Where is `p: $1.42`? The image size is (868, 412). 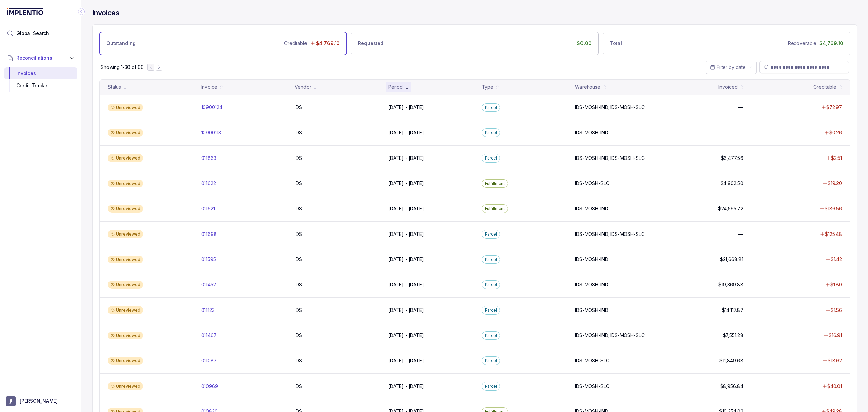 p: $1.42 is located at coordinates (836, 260).